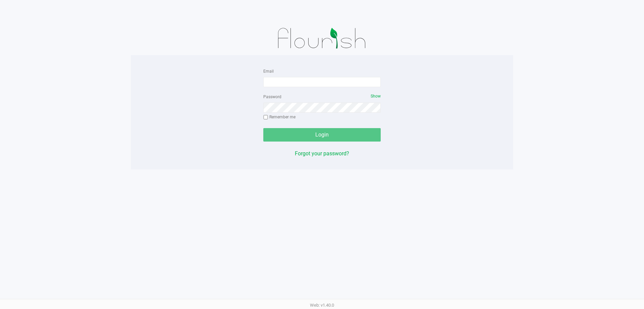 This screenshot has width=644, height=309. I want to click on label: Email, so click(268, 71).